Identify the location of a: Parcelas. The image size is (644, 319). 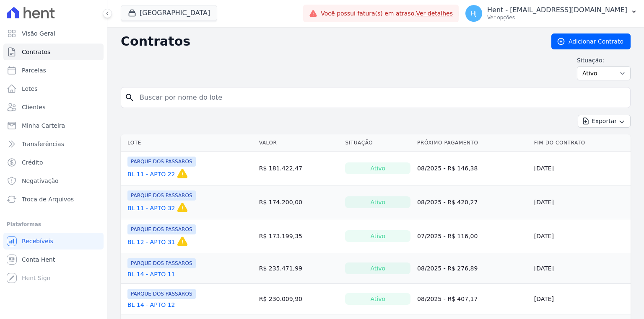
(53, 71).